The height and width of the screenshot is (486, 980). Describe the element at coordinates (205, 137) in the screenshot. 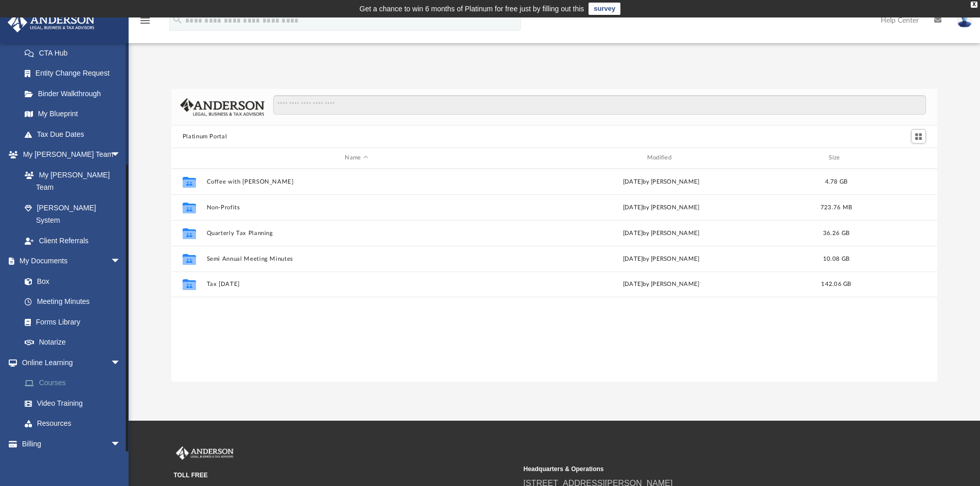

I see `button: Platinum Portal` at that location.